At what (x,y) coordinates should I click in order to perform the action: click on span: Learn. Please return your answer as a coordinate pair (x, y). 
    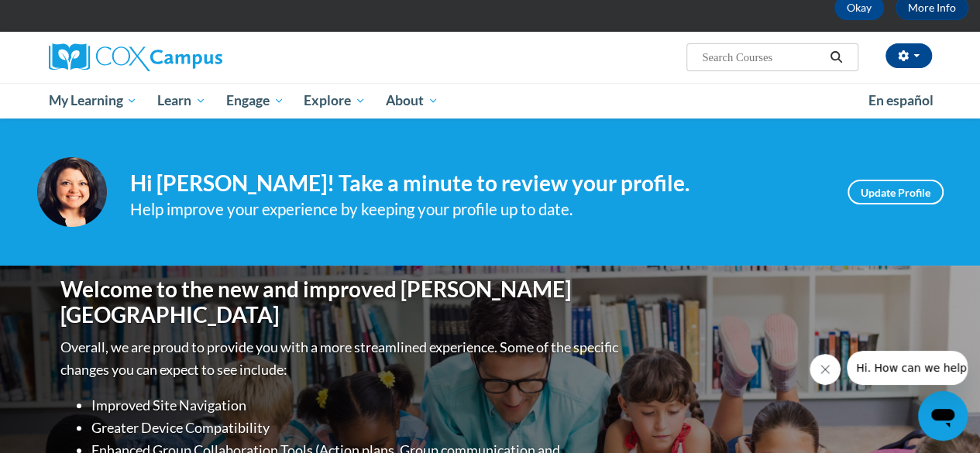
    Looking at the image, I should click on (181, 101).